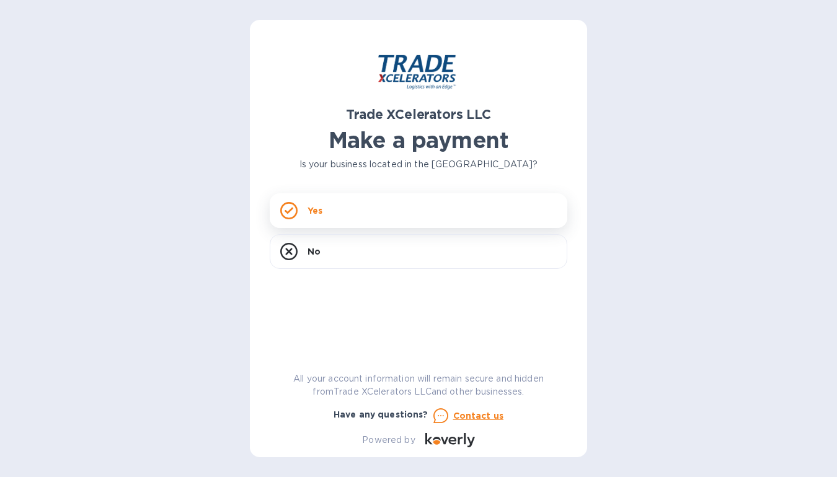 The image size is (837, 477). I want to click on p: No, so click(314, 252).